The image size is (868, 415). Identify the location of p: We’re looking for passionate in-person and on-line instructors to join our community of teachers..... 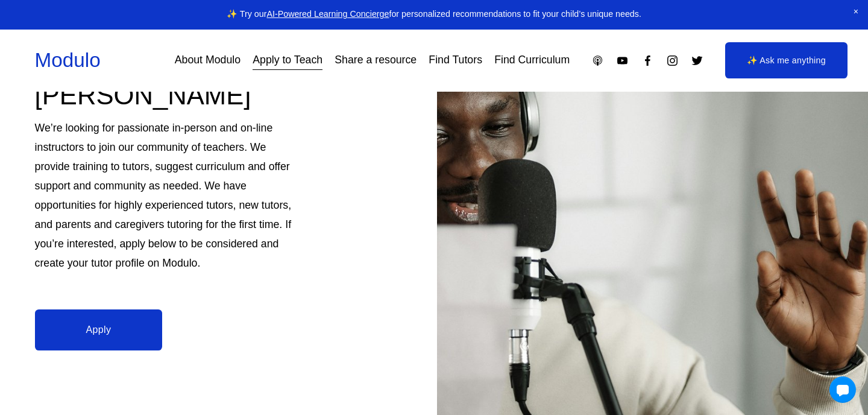
(166, 196).